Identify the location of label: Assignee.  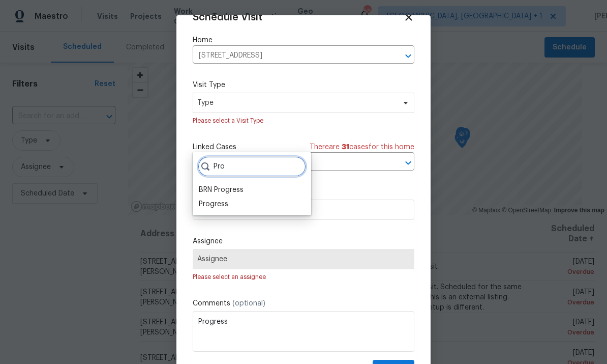
(304, 241).